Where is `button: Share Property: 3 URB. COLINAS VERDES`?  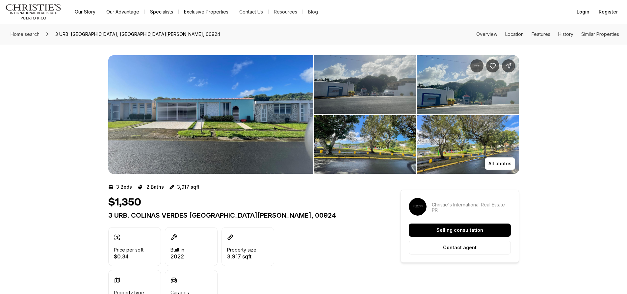
button: Share Property: 3 URB. COLINAS VERDES is located at coordinates (508, 66).